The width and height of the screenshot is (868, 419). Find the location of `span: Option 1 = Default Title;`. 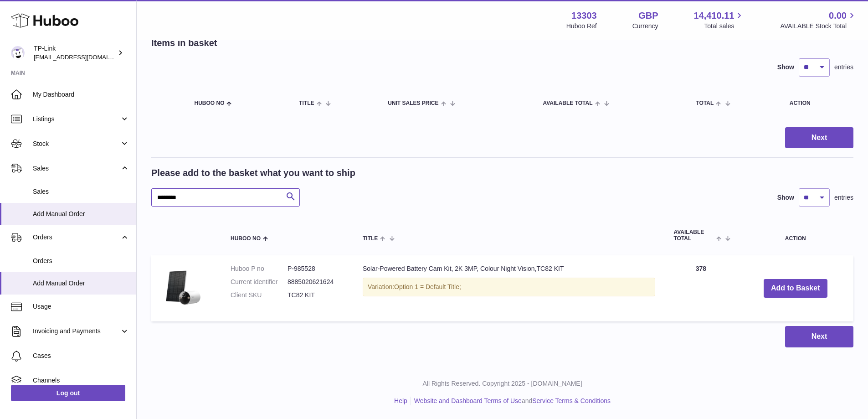

span: Option 1 = Default Title; is located at coordinates (427, 287).